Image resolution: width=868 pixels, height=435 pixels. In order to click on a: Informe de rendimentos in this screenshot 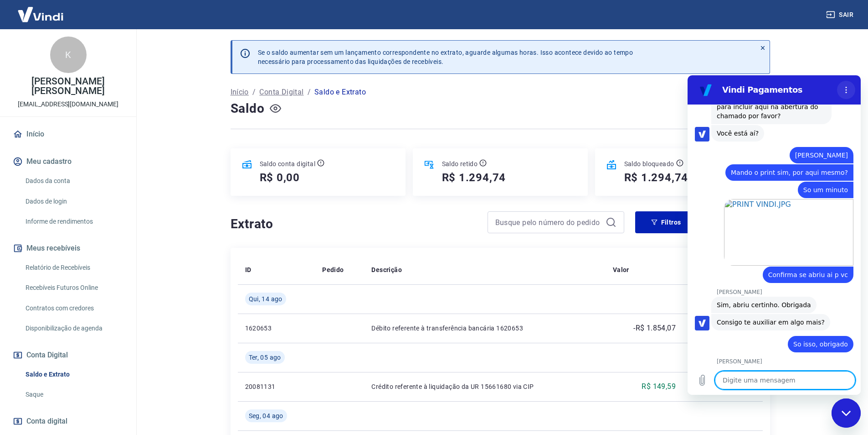, I will do `click(73, 221)`.